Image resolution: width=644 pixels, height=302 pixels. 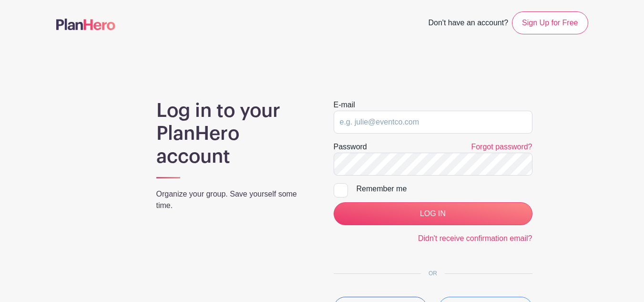 I want to click on span: OR, so click(x=433, y=273).